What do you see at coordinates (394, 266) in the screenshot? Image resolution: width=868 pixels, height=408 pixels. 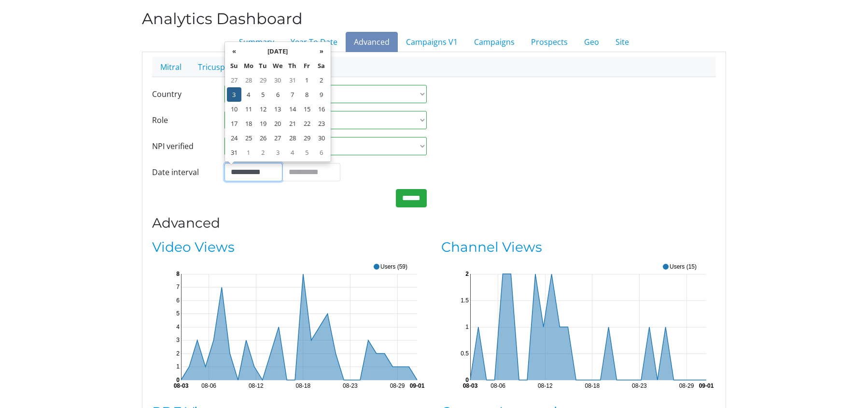 I see `text: Users (59)` at bounding box center [394, 266].